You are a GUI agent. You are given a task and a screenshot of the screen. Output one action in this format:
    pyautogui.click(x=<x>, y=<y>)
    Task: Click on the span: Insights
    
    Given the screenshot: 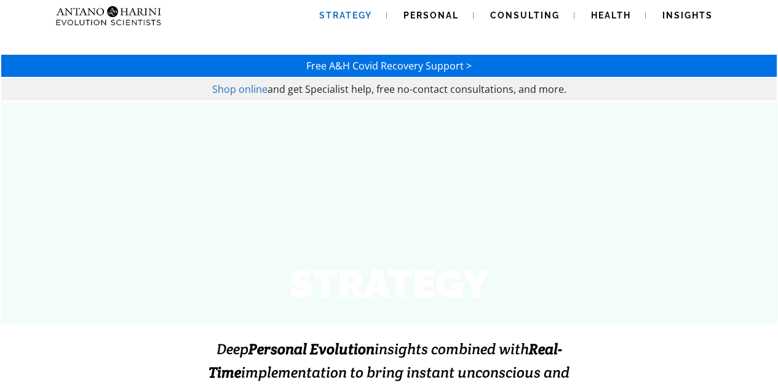 What is the action you would take?
    pyautogui.click(x=687, y=15)
    